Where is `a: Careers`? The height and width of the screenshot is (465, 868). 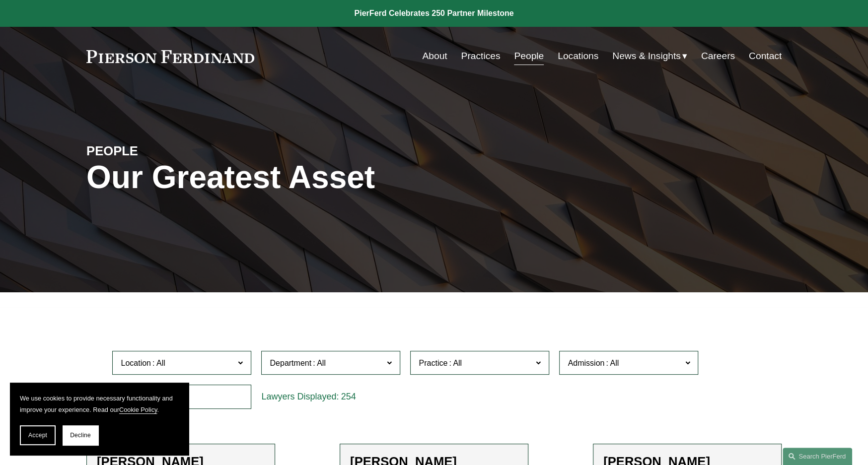
a: Careers is located at coordinates (718, 56).